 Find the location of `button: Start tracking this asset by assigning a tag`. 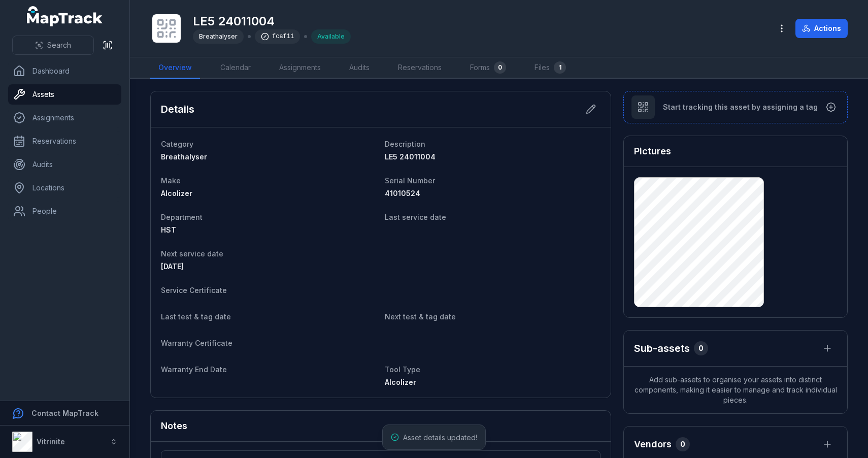

button: Start tracking this asset by assigning a tag is located at coordinates (736, 107).